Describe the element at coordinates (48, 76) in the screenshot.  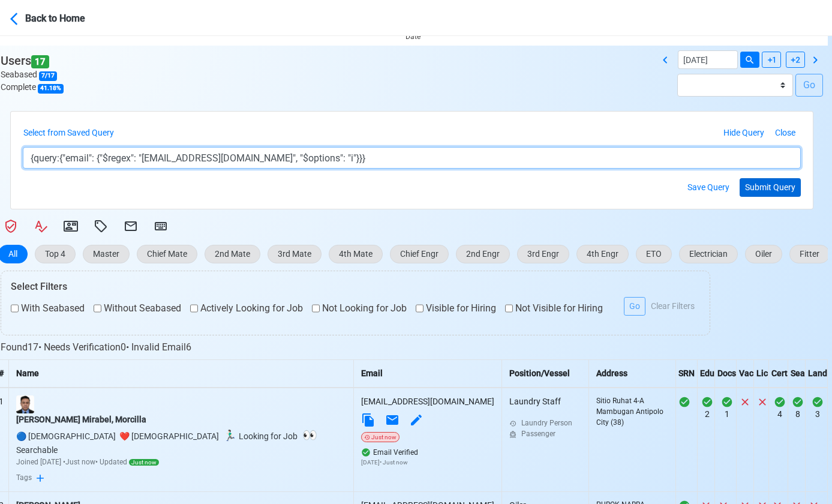
I see `span: 7 / 17` at that location.